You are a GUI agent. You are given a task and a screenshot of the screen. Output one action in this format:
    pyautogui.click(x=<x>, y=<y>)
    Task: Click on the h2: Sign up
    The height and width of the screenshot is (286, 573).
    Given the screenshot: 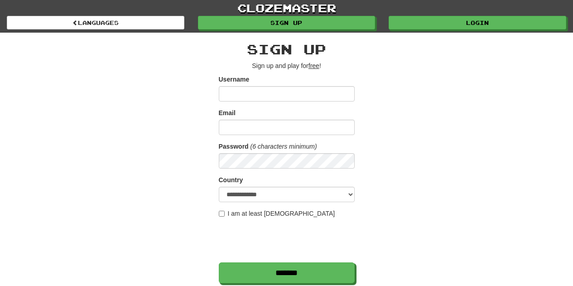 What is the action you would take?
    pyautogui.click(x=287, y=49)
    